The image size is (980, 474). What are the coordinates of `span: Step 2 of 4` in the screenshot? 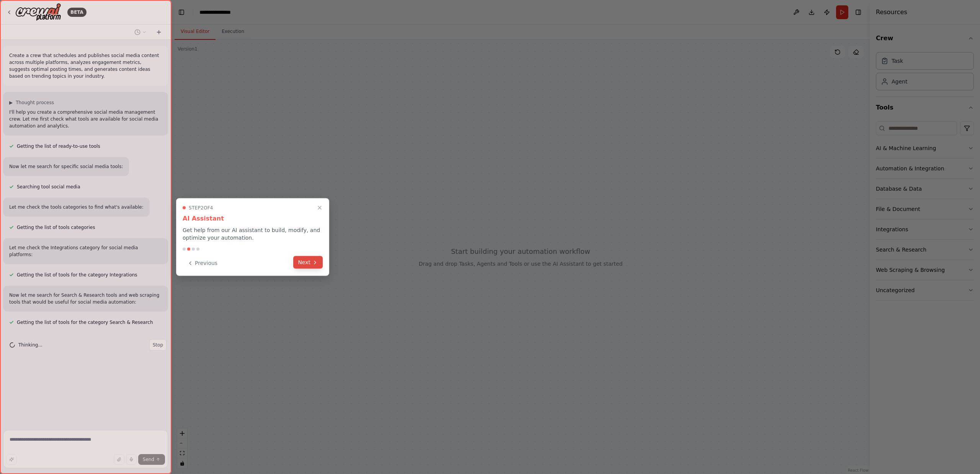 It's located at (201, 208).